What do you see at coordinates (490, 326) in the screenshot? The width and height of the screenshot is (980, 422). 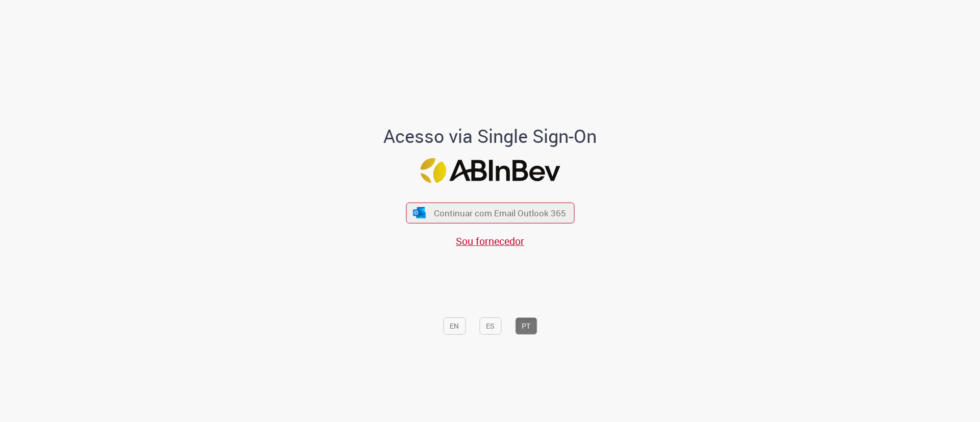 I see `button: ES` at bounding box center [490, 326].